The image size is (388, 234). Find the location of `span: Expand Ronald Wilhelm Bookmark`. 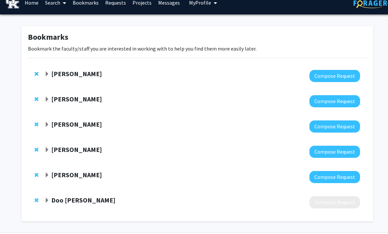

span: Expand Ronald Wilhelm Bookmark is located at coordinates (47, 150).